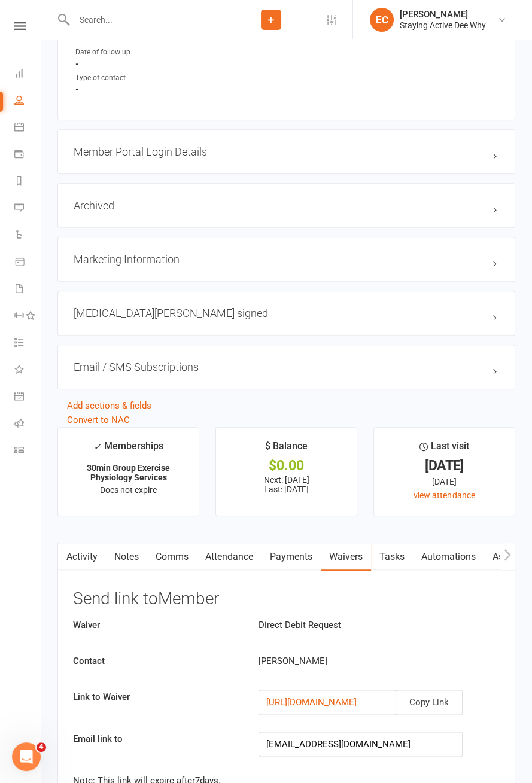 This screenshot has width=532, height=783. What do you see at coordinates (229, 557) in the screenshot?
I see `a: Attendance` at bounding box center [229, 557].